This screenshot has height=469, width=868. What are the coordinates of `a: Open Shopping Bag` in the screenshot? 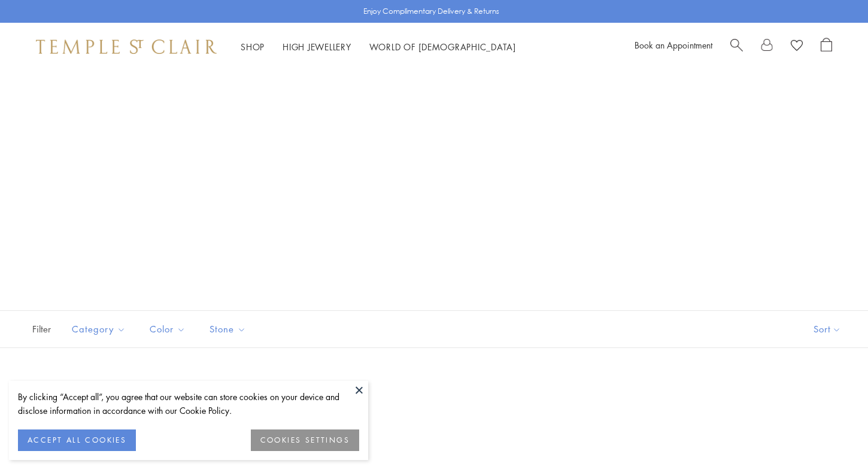 It's located at (826, 46).